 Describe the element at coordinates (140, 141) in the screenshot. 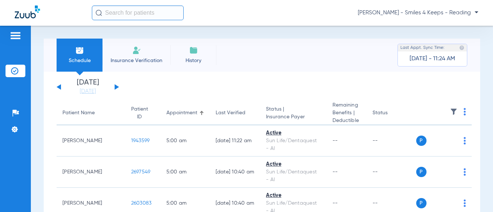

I see `span: 1943599` at that location.